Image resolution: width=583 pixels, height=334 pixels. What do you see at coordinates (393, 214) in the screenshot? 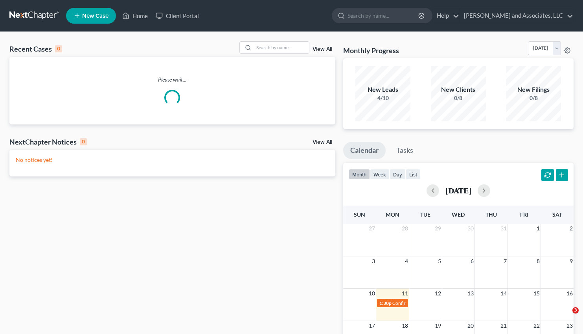
I see `span: Mon` at bounding box center [393, 214].